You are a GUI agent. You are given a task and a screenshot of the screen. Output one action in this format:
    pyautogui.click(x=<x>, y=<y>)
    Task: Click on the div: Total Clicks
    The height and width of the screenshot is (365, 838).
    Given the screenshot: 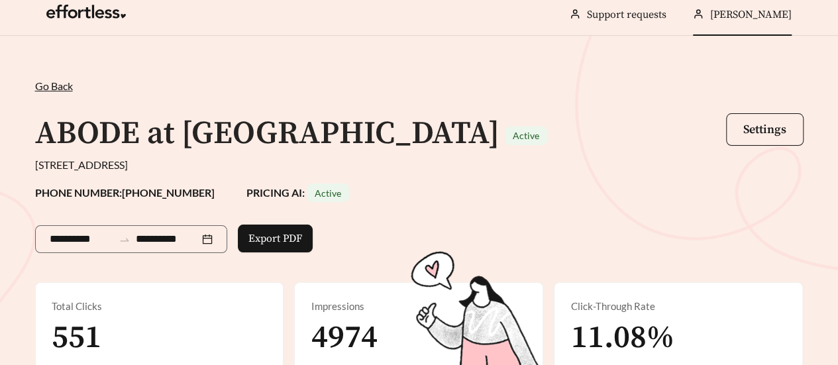 What is the action you would take?
    pyautogui.click(x=160, y=306)
    